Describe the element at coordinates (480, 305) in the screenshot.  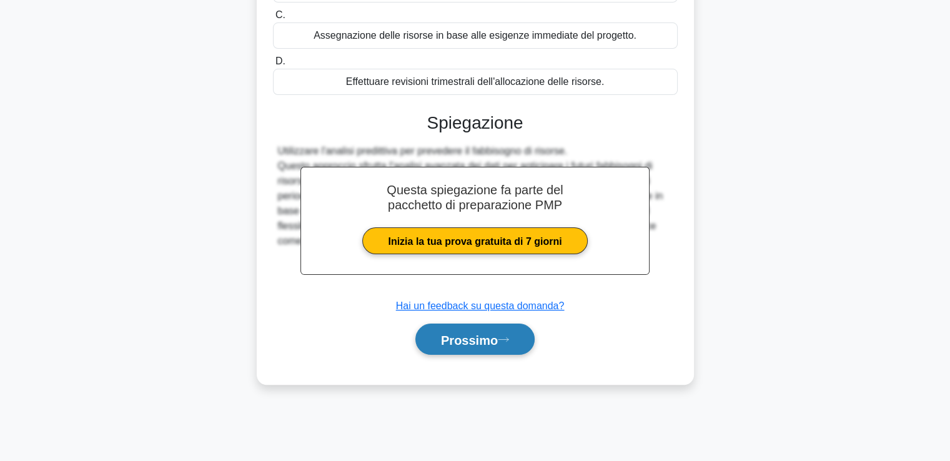
I see `a: Hai un feedback su questa domanda?` at that location.